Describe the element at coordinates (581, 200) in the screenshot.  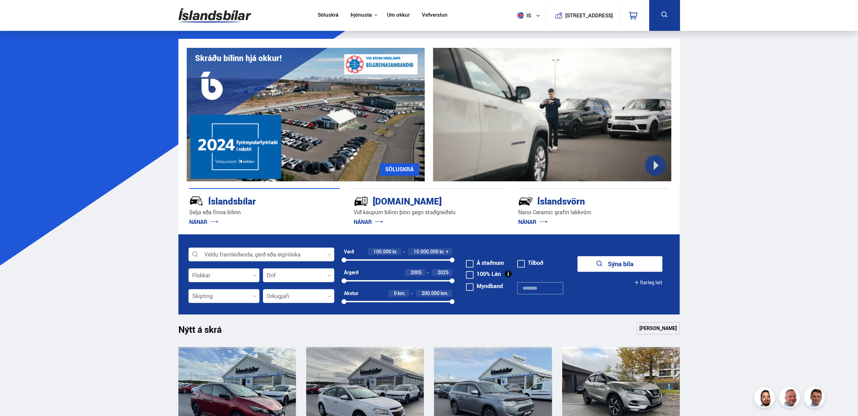
I see `div: Íslandsvörn` at that location.